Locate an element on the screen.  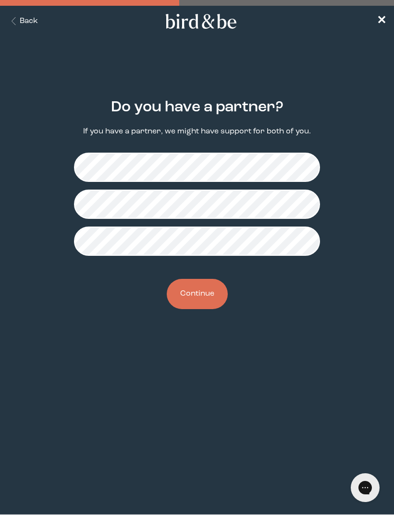
p: If you have a partner, we might have support for both of you. is located at coordinates (197, 132).